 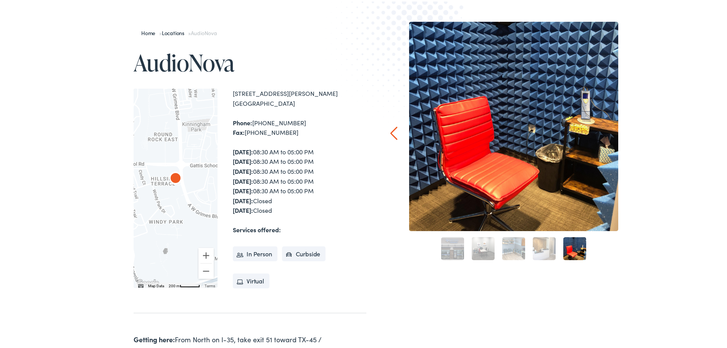 What do you see at coordinates (514, 247) in the screenshot?
I see `a: 3` at bounding box center [514, 247].